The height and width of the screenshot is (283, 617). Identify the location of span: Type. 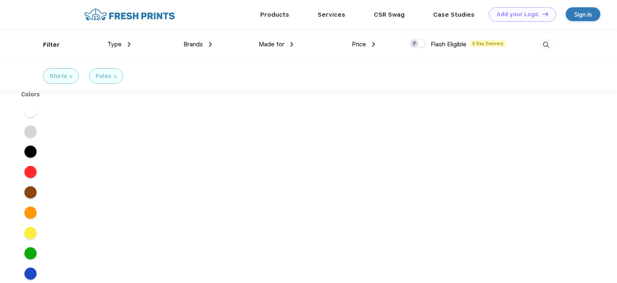
(114, 44).